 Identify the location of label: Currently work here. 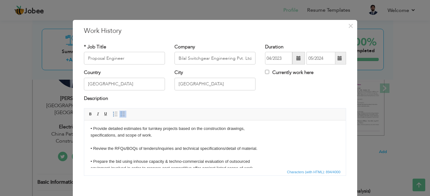
(289, 73).